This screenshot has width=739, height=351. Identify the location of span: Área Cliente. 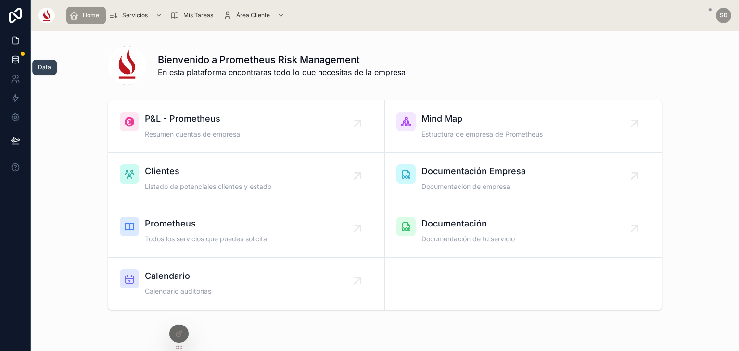
(253, 15).